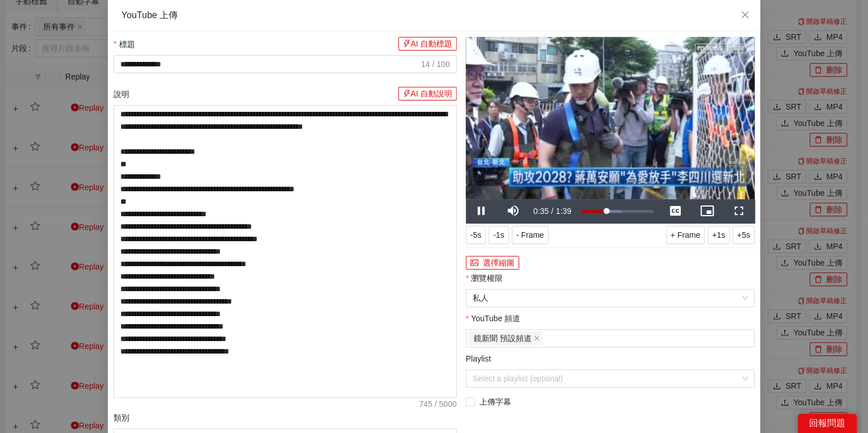 This screenshot has height=433, width=868. Describe the element at coordinates (285, 94) in the screenshot. I see `div: 說明` at that location.